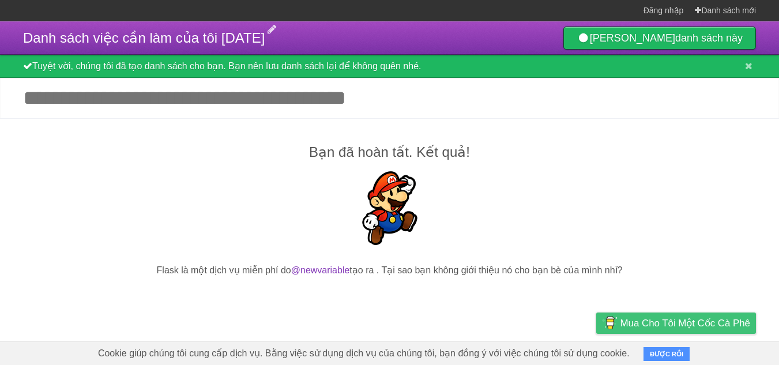 The width and height of the screenshot is (779, 365). I want to click on font: tạo ra . Tại sao bạn không giới thiệu nó cho bạn bè của mình nhỉ?, so click(485, 270).